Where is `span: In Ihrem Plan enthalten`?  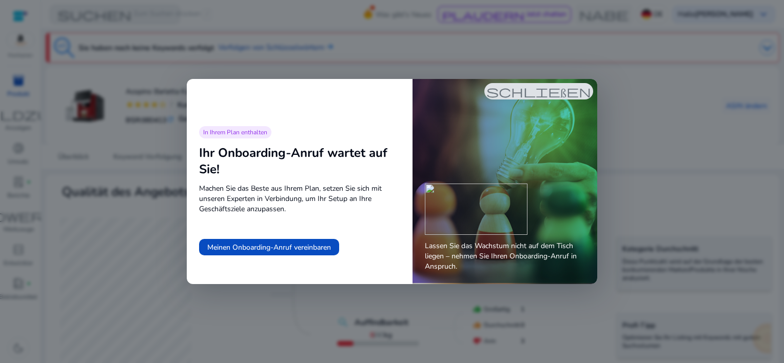 span: In Ihrem Plan enthalten is located at coordinates (235, 132).